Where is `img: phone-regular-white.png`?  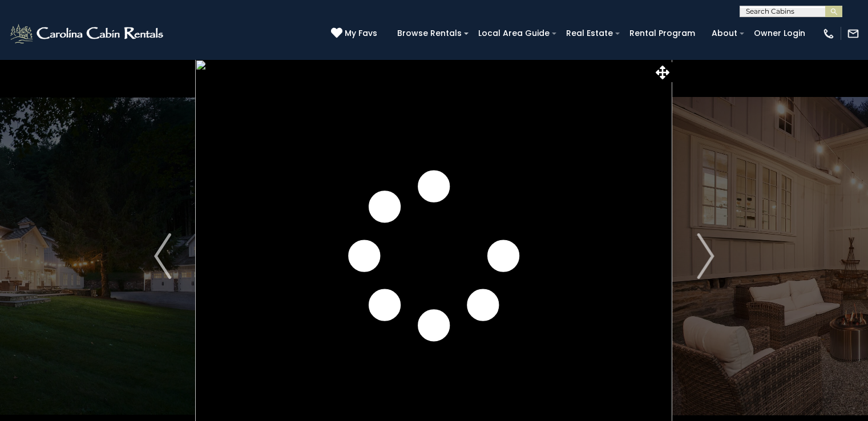 img: phone-regular-white.png is located at coordinates (829, 34).